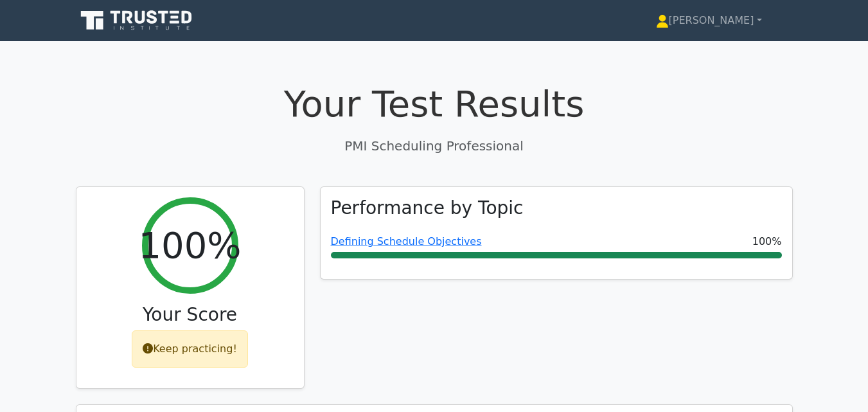 Image resolution: width=868 pixels, height=412 pixels. I want to click on div: Keep practicing!, so click(189, 349).